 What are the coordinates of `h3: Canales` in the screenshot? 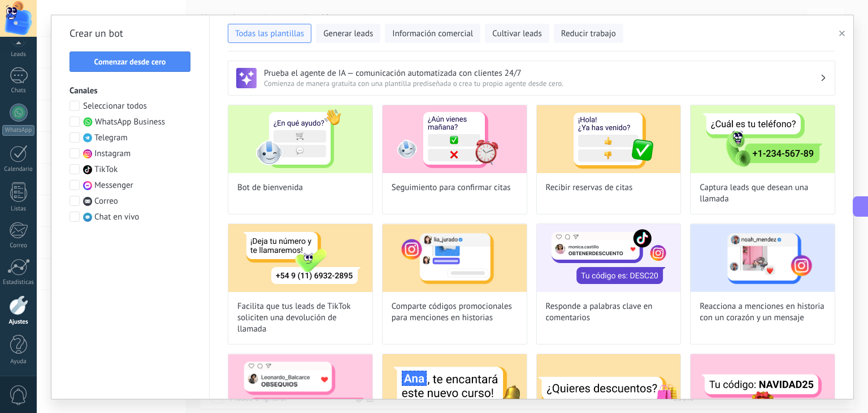 It's located at (130, 90).